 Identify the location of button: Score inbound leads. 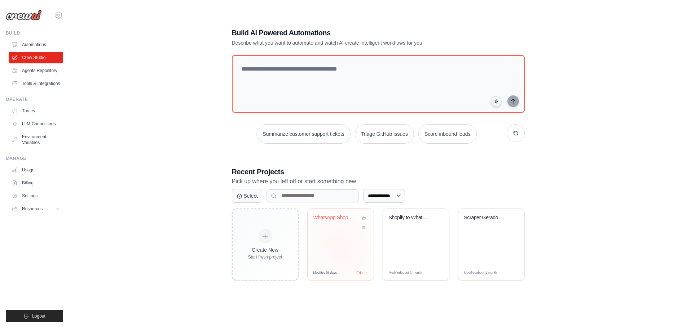
(447, 134).